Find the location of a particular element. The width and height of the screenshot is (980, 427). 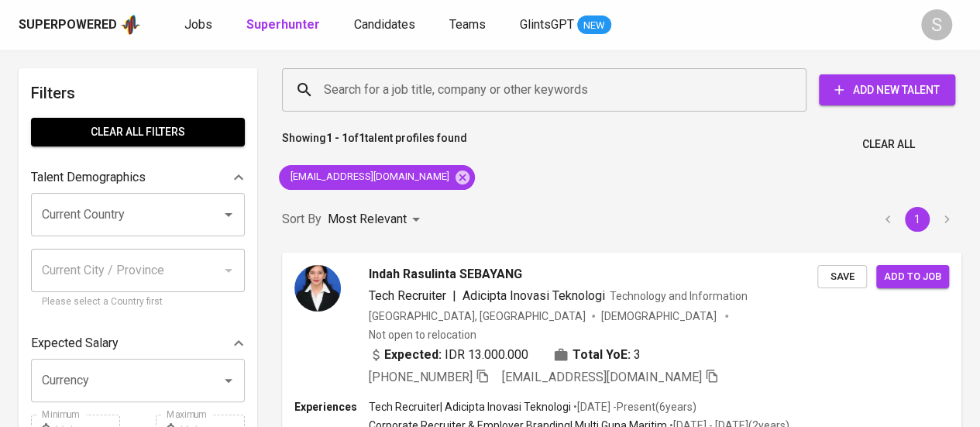

p: Most Relevant is located at coordinates (367, 219).